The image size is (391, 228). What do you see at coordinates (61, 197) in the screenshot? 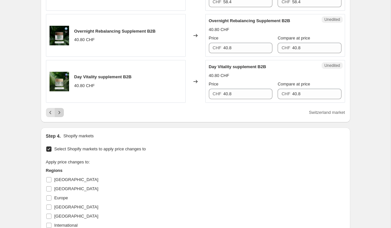
I see `span: Europe` at bounding box center [61, 197].